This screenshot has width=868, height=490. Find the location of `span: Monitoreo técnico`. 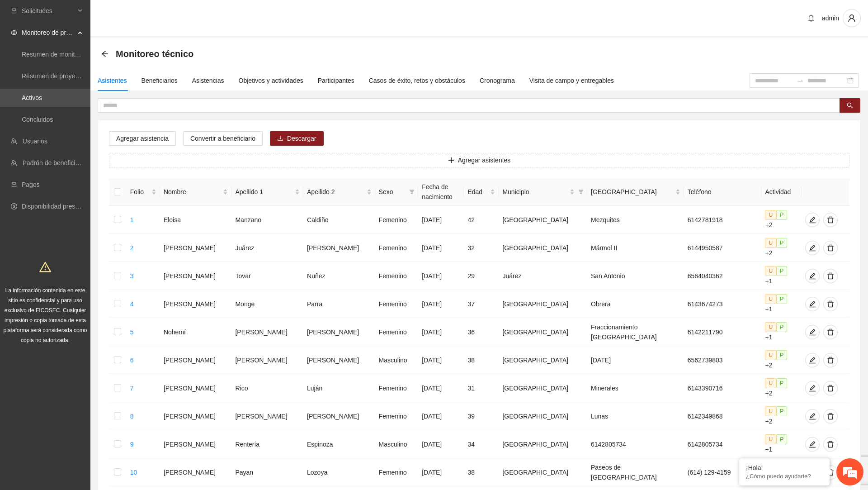

span: Monitoreo técnico is located at coordinates (155, 54).